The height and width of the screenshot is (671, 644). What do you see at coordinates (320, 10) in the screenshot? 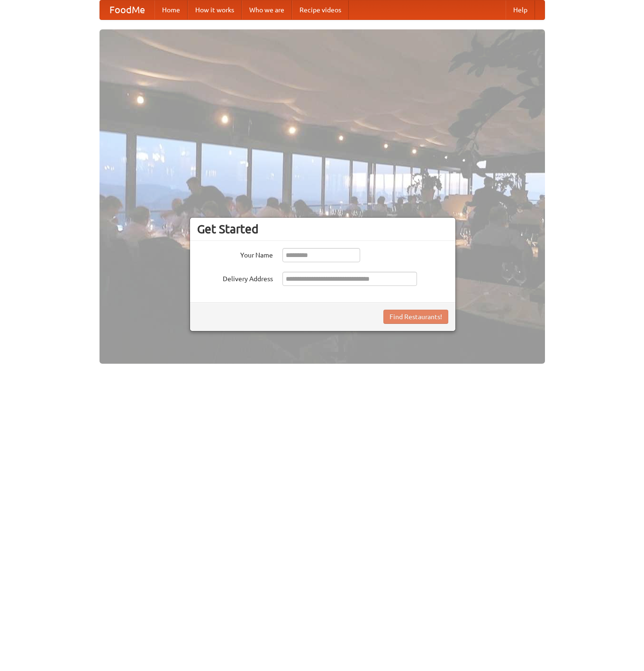
I see `a: Recipe videos` at bounding box center [320, 10].